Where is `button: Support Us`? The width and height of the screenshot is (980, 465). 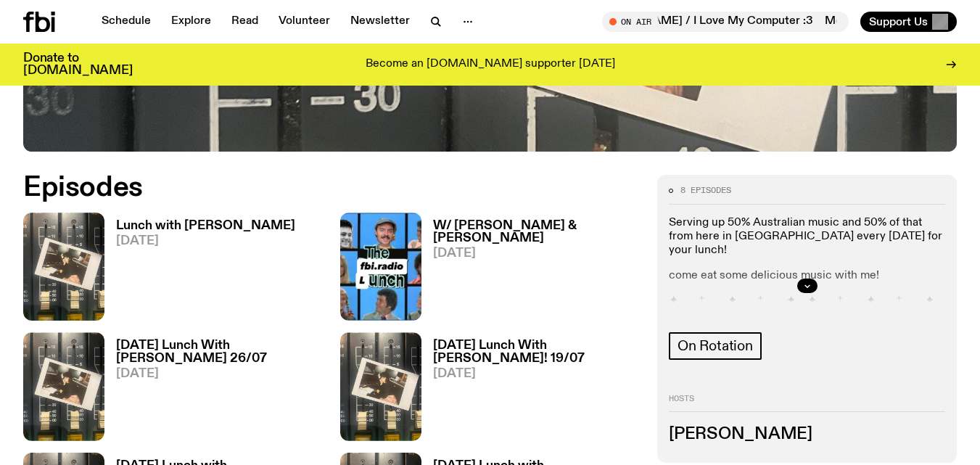
button: Support Us is located at coordinates (908, 21).